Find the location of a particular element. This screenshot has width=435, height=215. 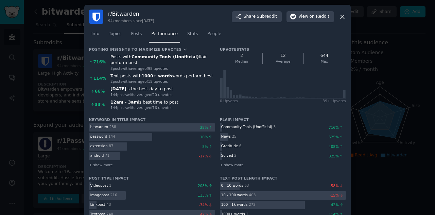

div: 39+ Upvotes is located at coordinates (334, 101).